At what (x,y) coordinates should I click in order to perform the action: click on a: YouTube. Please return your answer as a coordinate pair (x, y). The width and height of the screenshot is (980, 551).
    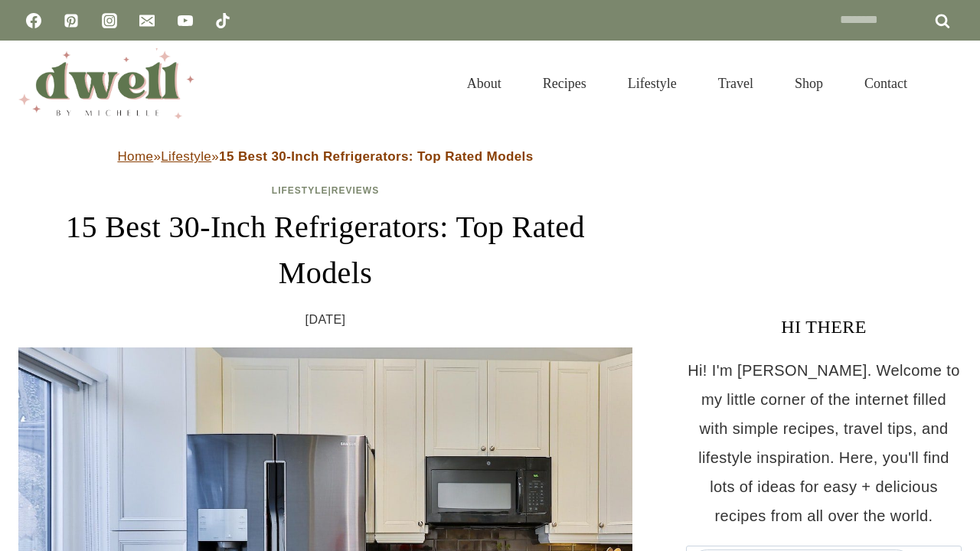
    Looking at the image, I should click on (185, 20).